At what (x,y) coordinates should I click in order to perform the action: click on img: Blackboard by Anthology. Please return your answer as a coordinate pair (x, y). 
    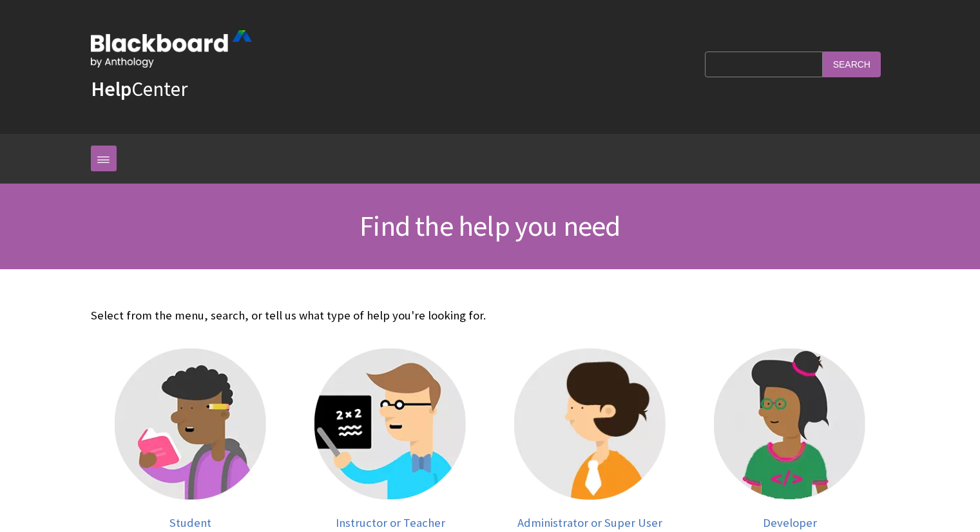
    Looking at the image, I should click on (171, 49).